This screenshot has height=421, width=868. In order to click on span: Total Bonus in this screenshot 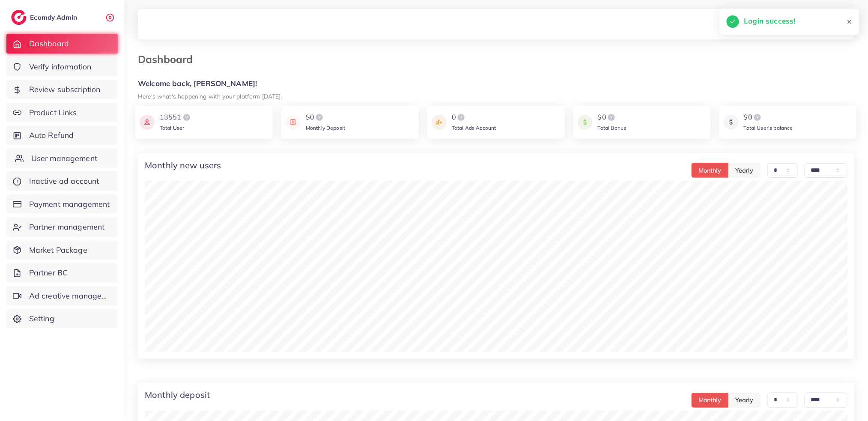, I will do `click(612, 128)`.